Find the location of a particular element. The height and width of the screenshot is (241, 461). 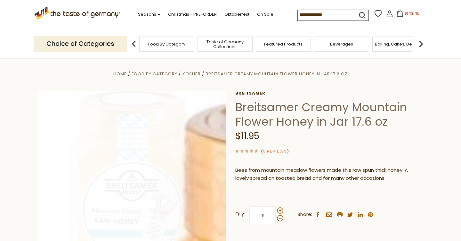

a: Oktoberfest is located at coordinates (237, 14).